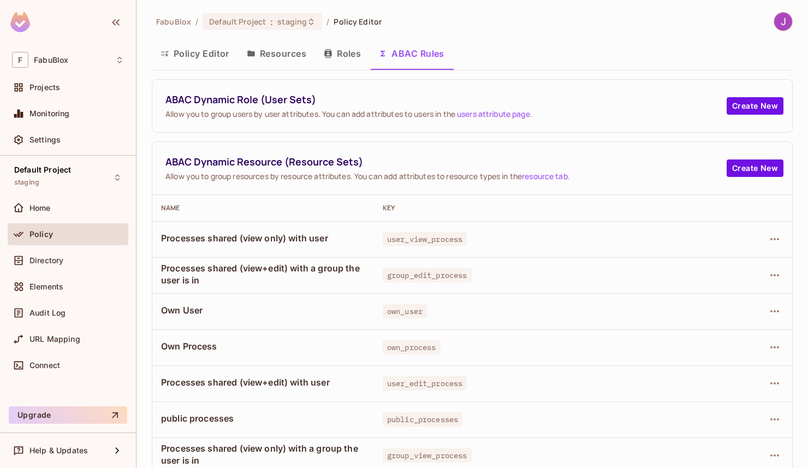  What do you see at coordinates (263, 238) in the screenshot?
I see `span: Processes shared (view only) with user` at bounding box center [263, 238].